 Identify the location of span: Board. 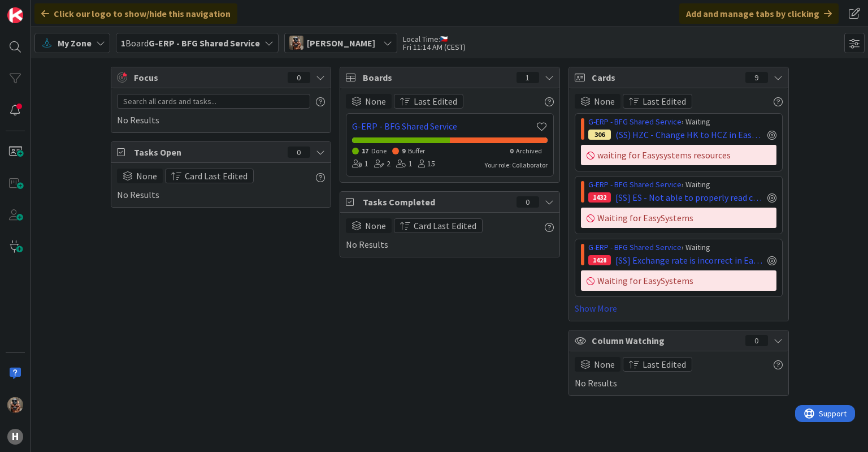
(191, 43).